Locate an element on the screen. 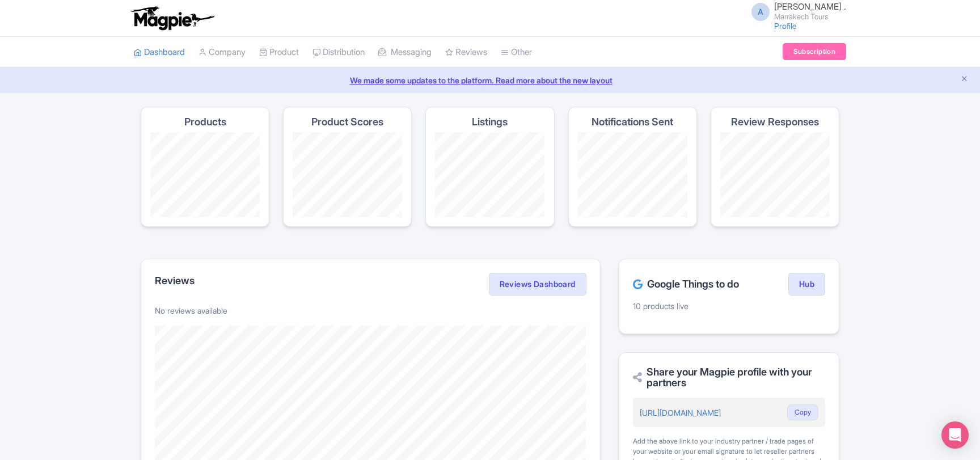 The image size is (980, 460). a: Other is located at coordinates (516, 52).